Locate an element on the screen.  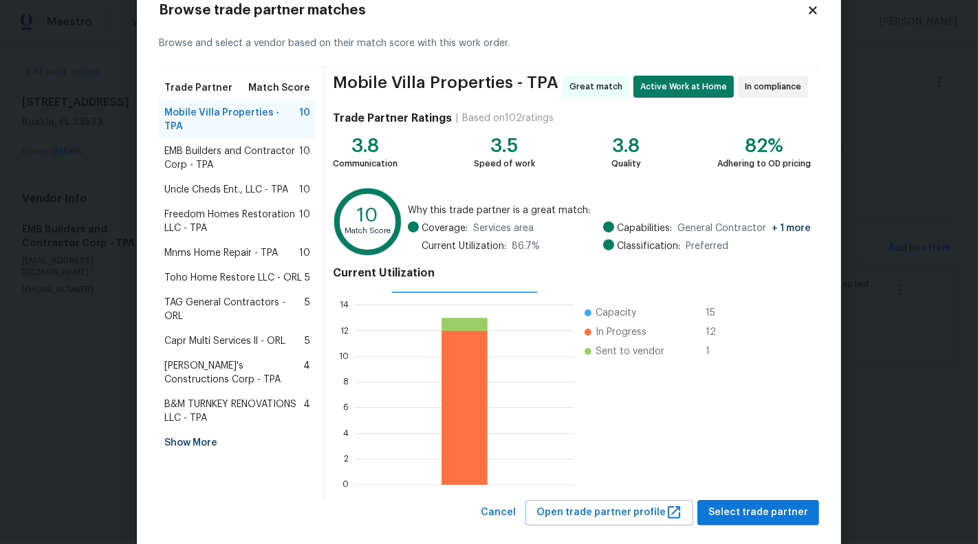
span: EMB Builders and Contractor Corp - TPA is located at coordinates (232, 158).